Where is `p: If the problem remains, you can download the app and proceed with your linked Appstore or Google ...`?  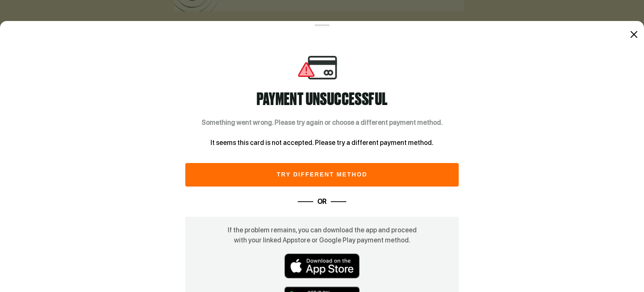
p: If the problem remains, you can download the app and proceed with your linked Appstore or Google ... is located at coordinates (322, 235).